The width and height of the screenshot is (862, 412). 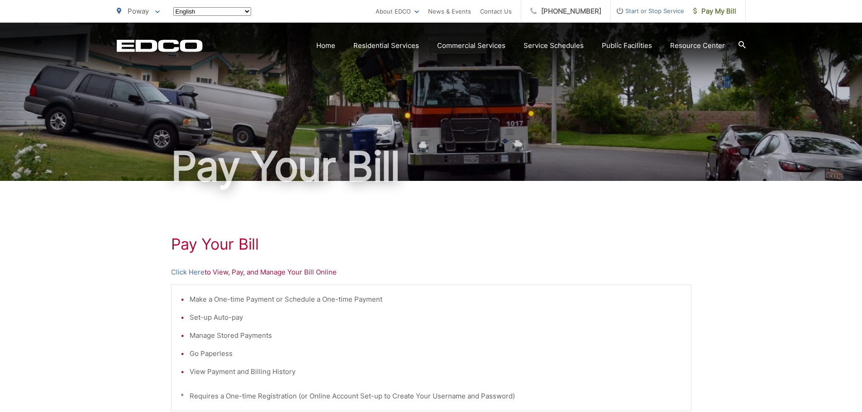 What do you see at coordinates (436, 354) in the screenshot?
I see `li: Go Paperless` at bounding box center [436, 354].